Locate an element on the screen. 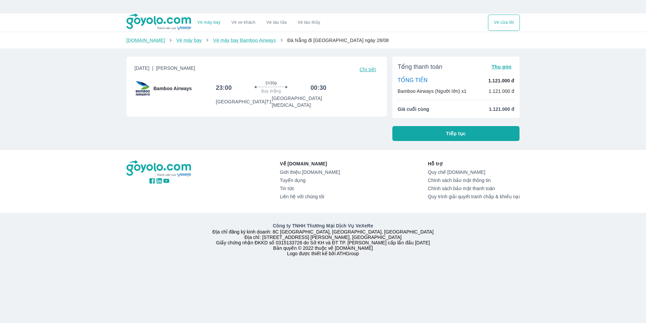  a: Vé tàu lửa is located at coordinates (277, 23).